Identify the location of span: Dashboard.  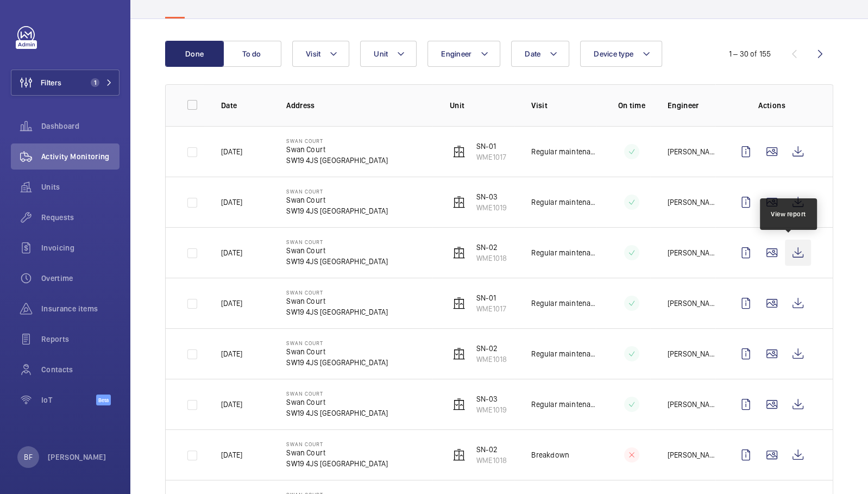
(81, 126).